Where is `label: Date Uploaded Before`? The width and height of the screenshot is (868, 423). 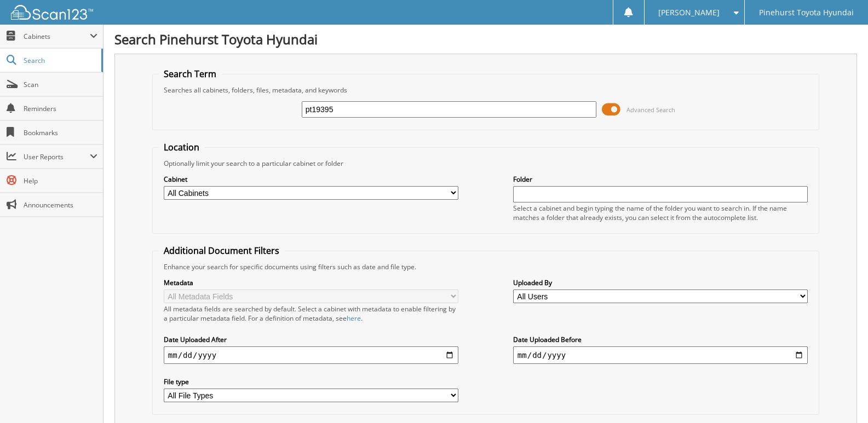 label: Date Uploaded Before is located at coordinates (660, 339).